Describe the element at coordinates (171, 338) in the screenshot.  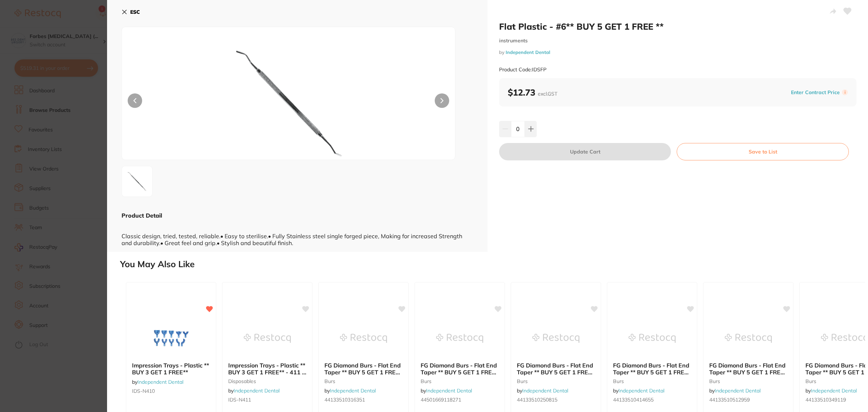
I see `img: Impression Trays - Plastic ** BUY 3 GET 1 FREE**` at that location.